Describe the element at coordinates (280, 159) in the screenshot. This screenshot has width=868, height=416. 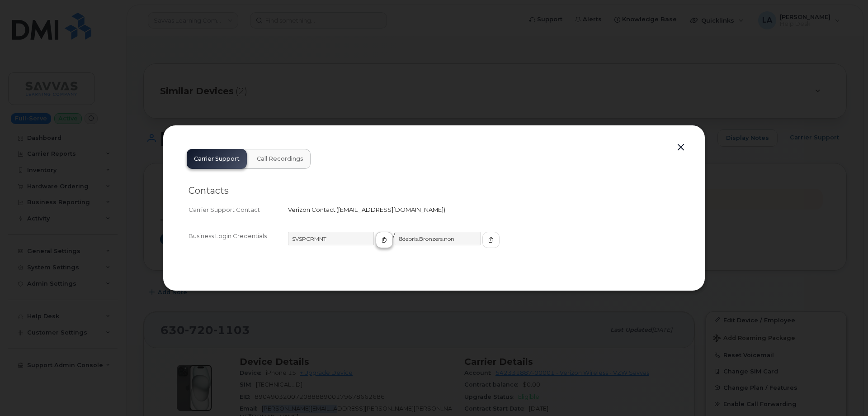
I see `span: Call Recordings` at that location.